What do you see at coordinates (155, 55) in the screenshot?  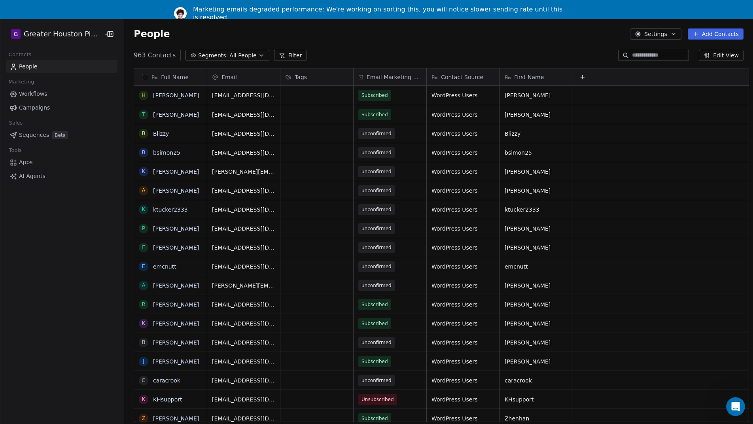 I see `span: 963 Contacts` at bounding box center [155, 55].